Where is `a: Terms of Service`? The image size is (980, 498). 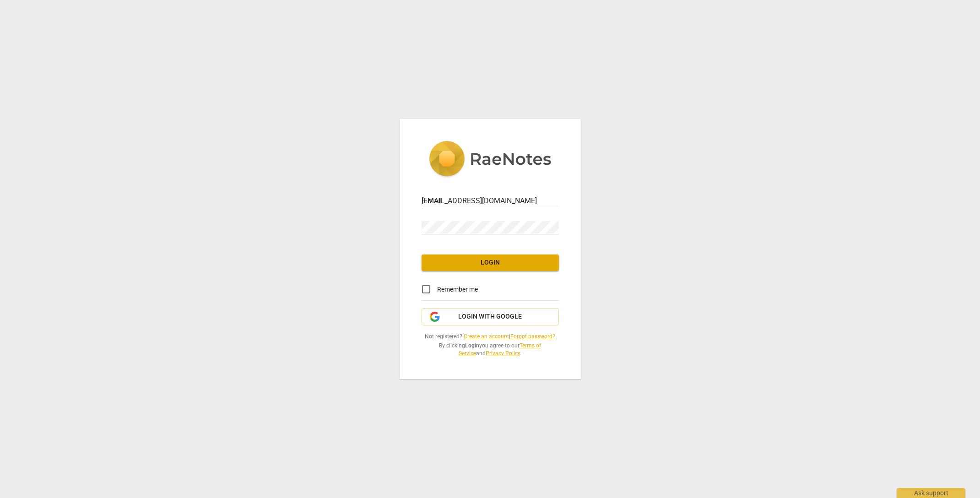
a: Terms of Service is located at coordinates (500, 349).